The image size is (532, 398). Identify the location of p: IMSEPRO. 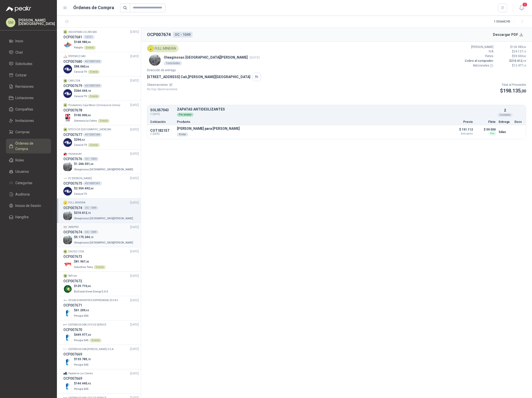
(74, 228).